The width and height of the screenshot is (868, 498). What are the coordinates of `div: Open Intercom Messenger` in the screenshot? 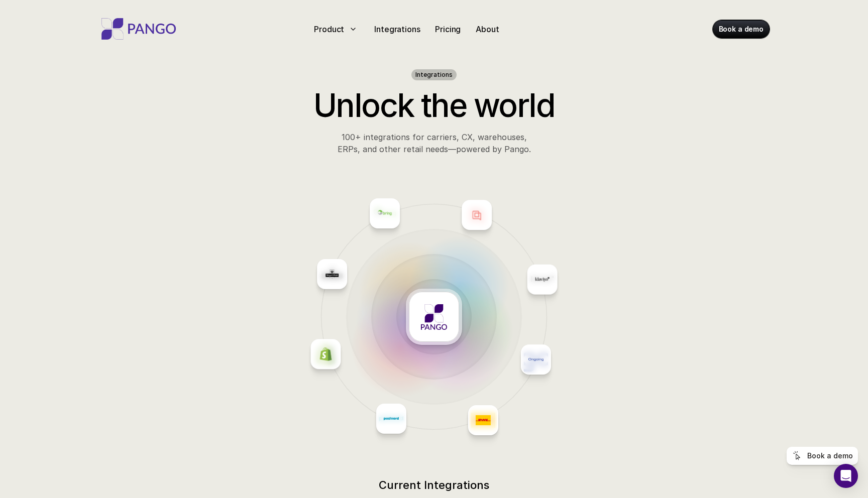 It's located at (846, 476).